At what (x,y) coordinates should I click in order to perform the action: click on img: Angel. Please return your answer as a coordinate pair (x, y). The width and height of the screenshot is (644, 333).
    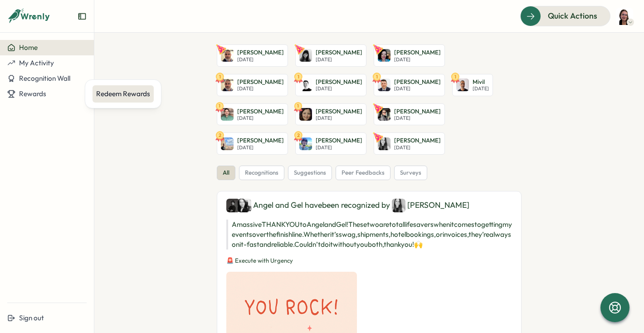
    Looking at the image, I should click on (233, 206).